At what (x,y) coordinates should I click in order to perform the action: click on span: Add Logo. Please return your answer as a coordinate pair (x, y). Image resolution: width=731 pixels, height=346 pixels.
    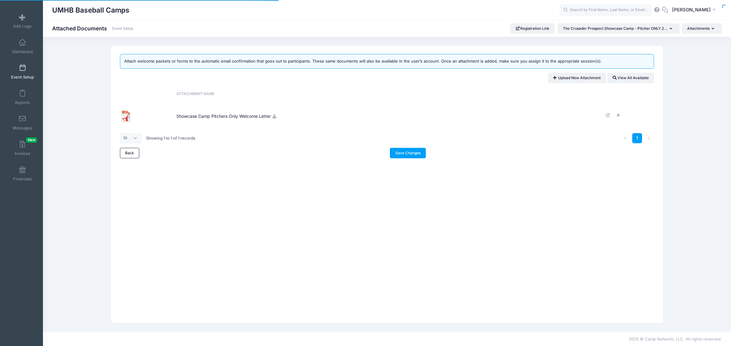
    Looking at the image, I should click on (22, 26).